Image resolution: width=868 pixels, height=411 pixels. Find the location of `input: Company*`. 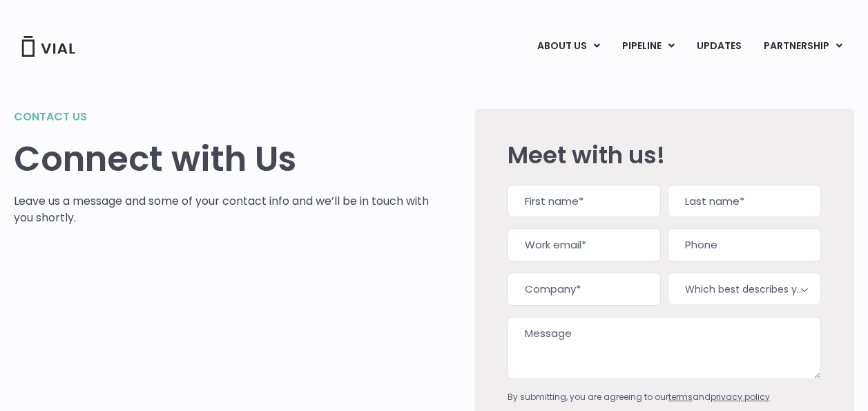

input: Company* is located at coordinates (584, 289).